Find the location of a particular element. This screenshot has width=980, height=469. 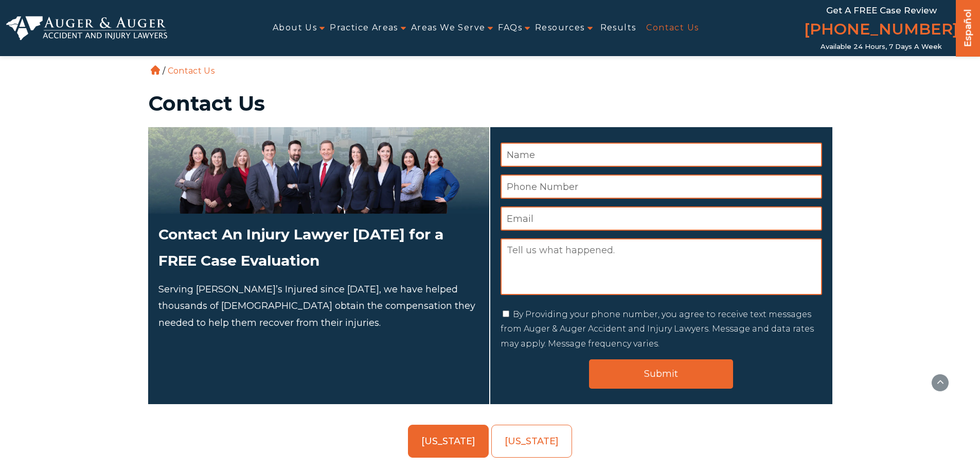

span: Available 24 Hours, 7 Days a Week is located at coordinates (881, 46).